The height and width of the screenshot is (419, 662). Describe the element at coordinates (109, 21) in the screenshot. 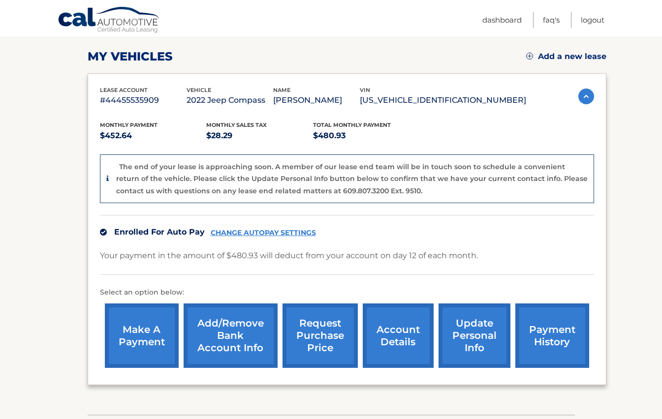

I see `a: Cal Automotive` at that location.